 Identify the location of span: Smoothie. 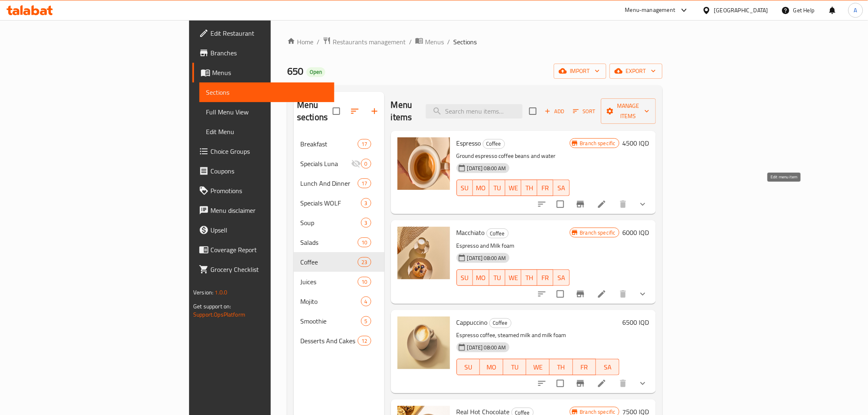
(331, 321).